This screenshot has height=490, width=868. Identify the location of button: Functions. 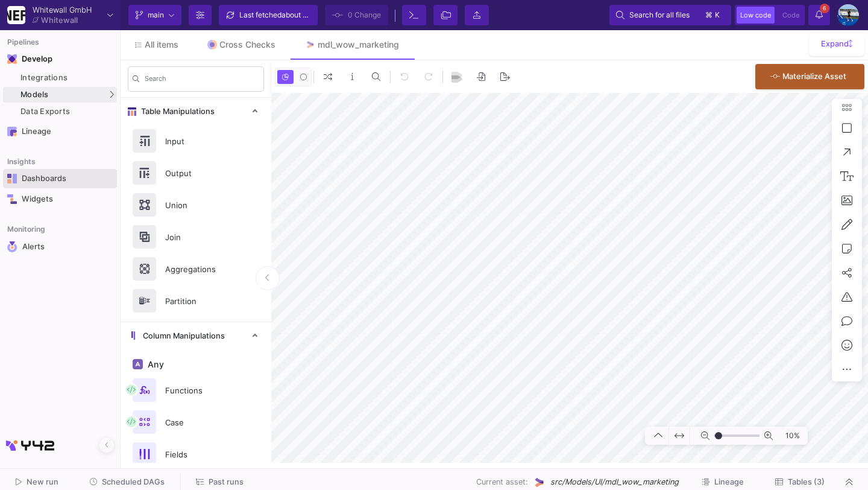
(196, 390).